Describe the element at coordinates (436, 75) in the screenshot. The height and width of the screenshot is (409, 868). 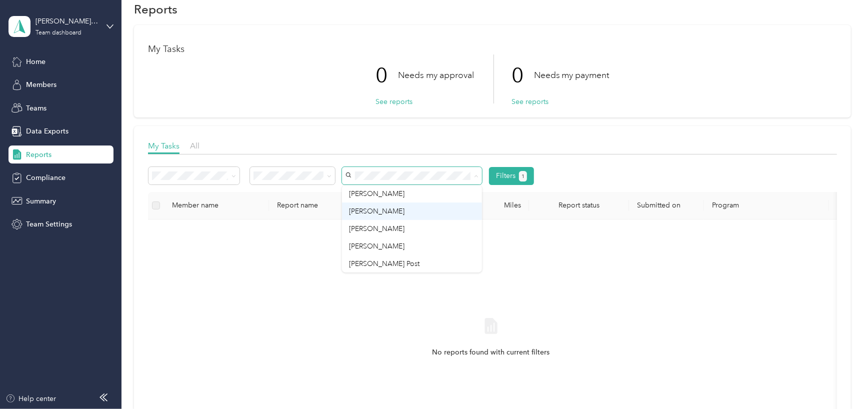
I see `p: Needs my approval` at that location.